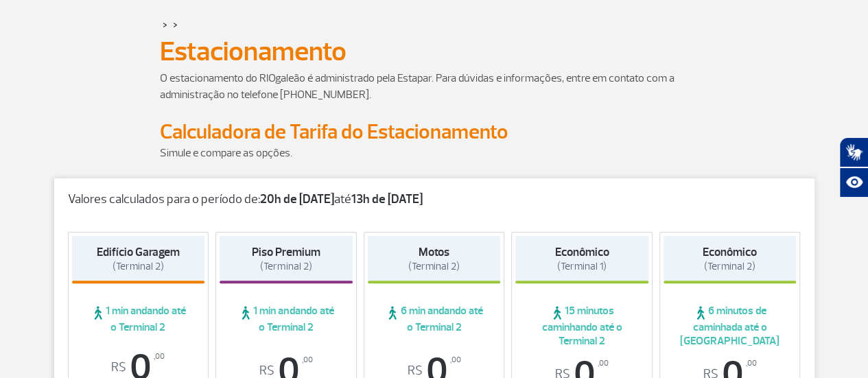  I want to click on strong: Motos, so click(434, 251).